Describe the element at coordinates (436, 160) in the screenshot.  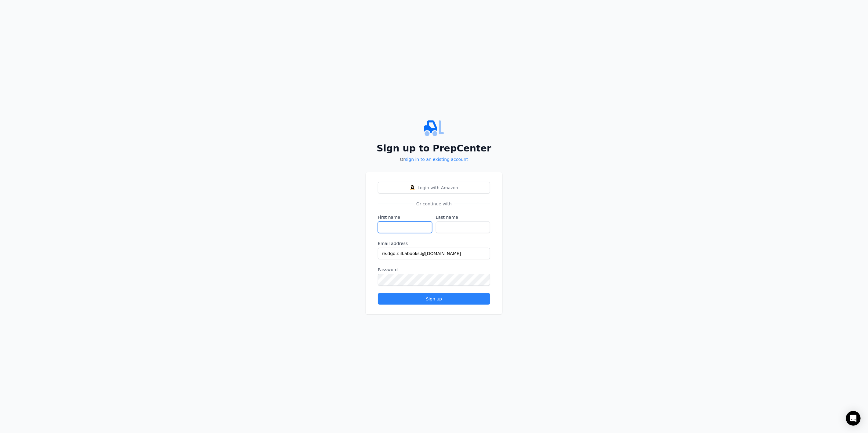
I see `a: sign in to an existing account` at that location.